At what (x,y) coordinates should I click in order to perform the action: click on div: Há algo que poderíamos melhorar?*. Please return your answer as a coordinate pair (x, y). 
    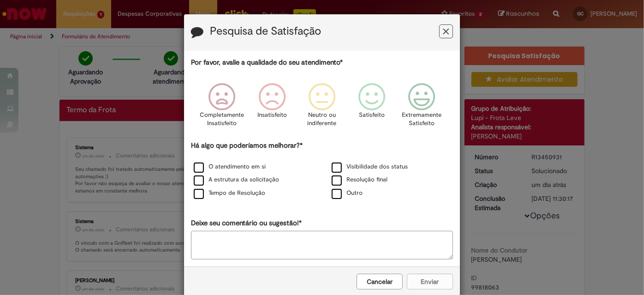
    Looking at the image, I should click on (322, 170).